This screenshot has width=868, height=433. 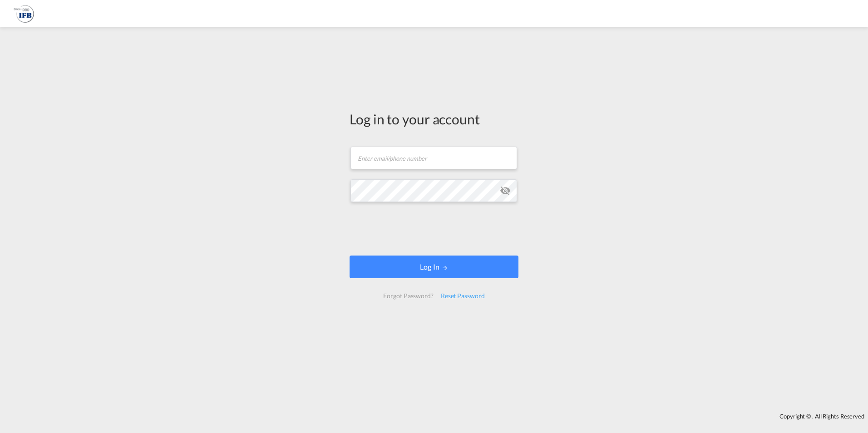 I want to click on input: Enter email/phone number, so click(x=433, y=158).